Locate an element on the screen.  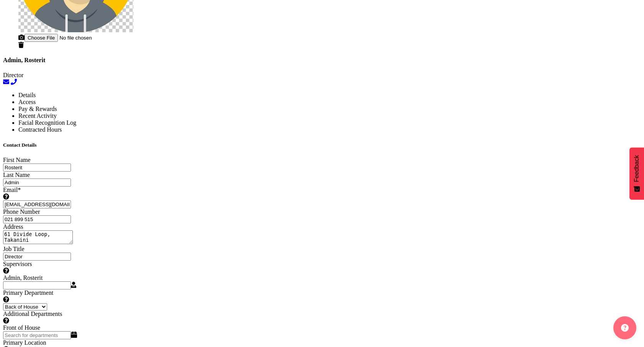
a: Email Employee is located at coordinates (6, 82).